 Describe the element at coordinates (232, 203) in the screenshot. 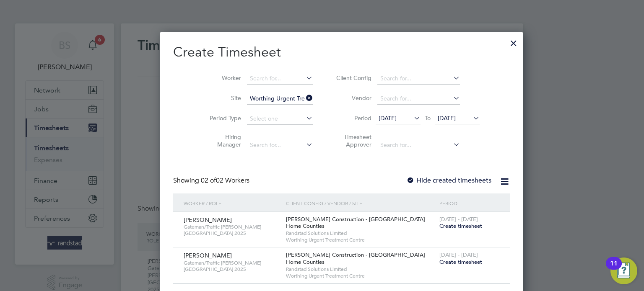

I see `div: Worker / Role` at that location.